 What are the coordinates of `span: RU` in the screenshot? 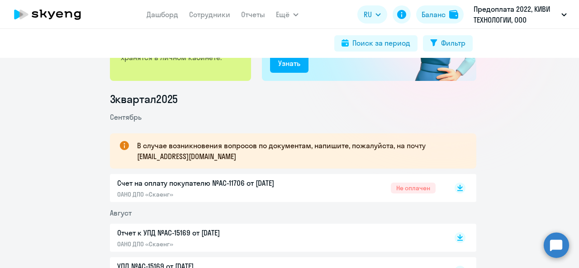 It's located at (368, 14).